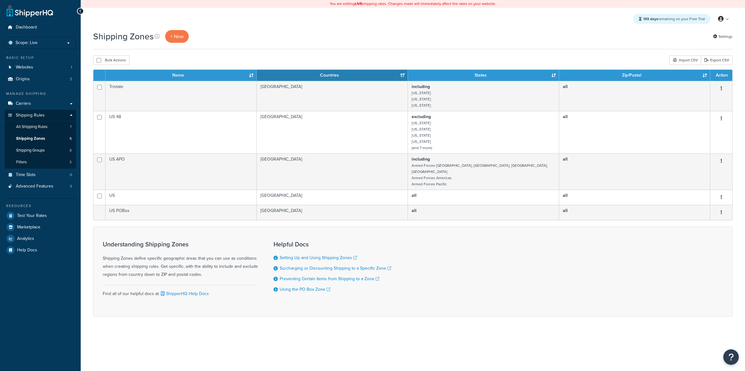  I want to click on a: Surcharging or Discounting Shipping to a Specific Zone, so click(335, 268).